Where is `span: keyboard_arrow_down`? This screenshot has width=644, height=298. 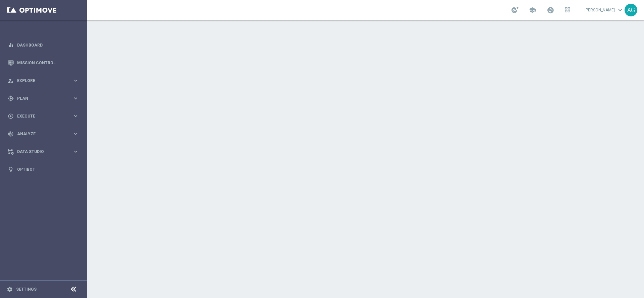
span: keyboard_arrow_down is located at coordinates (620, 10).